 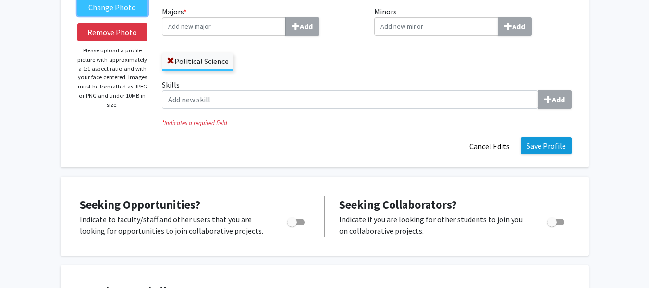 I want to click on span: Seeking Opportunities?, so click(x=140, y=204).